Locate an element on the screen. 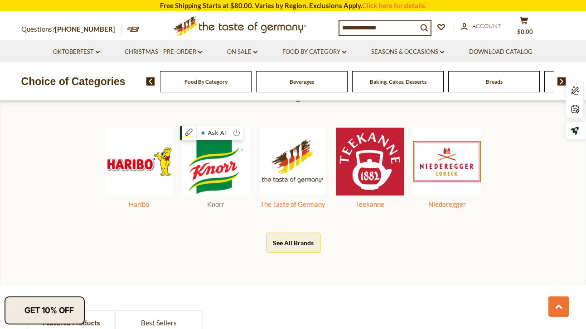 The width and height of the screenshot is (586, 329). span: Breads is located at coordinates (494, 82).